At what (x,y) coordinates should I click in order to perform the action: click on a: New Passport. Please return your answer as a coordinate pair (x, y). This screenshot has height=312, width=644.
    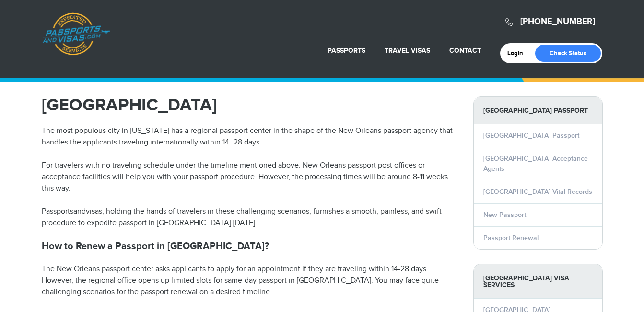
    Looking at the image, I should click on (505, 214).